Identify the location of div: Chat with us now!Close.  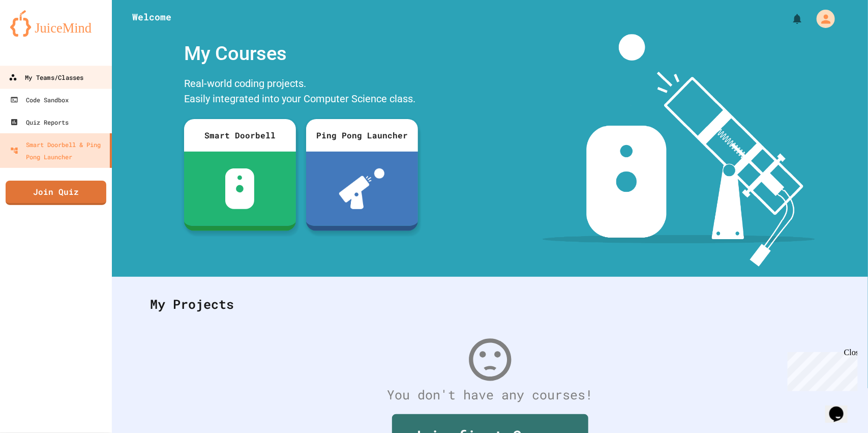
(37, 34).